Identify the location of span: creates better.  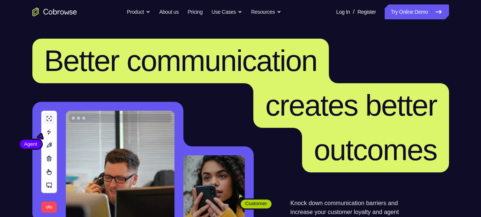
(351, 105).